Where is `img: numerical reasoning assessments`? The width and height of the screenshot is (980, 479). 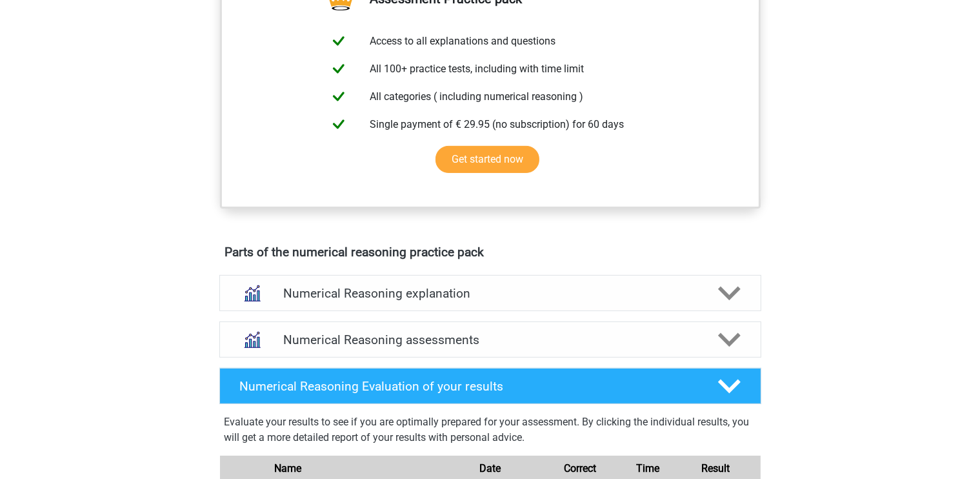
img: numerical reasoning assessments is located at coordinates (251, 340).